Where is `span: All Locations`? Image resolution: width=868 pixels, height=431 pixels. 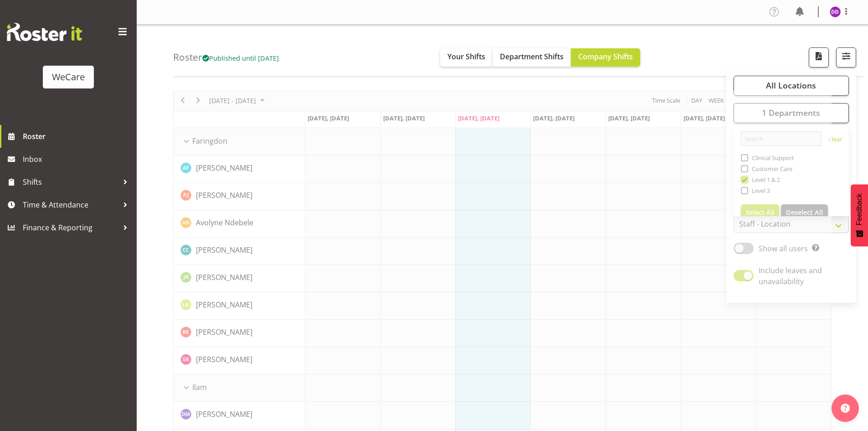 span: All Locations is located at coordinates (791, 85).